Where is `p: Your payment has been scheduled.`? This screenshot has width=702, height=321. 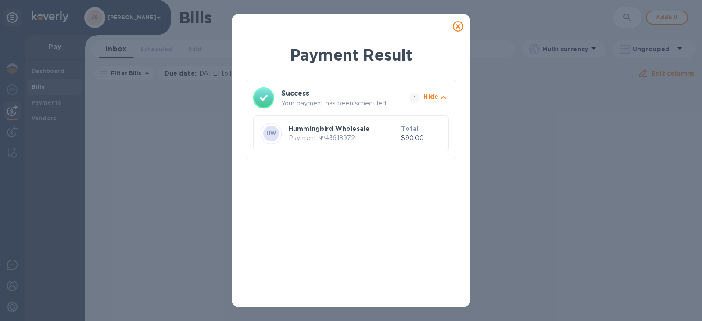 p: Your payment has been scheduled. is located at coordinates (344, 103).